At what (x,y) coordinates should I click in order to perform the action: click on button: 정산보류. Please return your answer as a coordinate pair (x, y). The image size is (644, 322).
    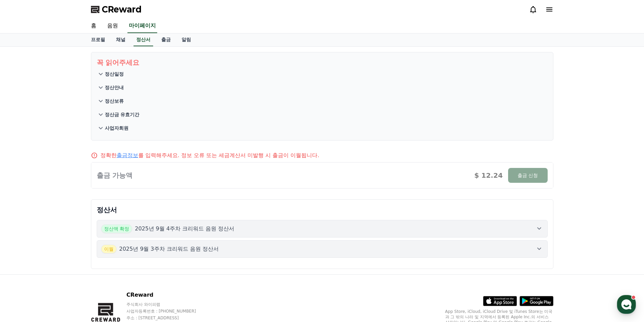
    Looking at the image, I should click on (322, 101).